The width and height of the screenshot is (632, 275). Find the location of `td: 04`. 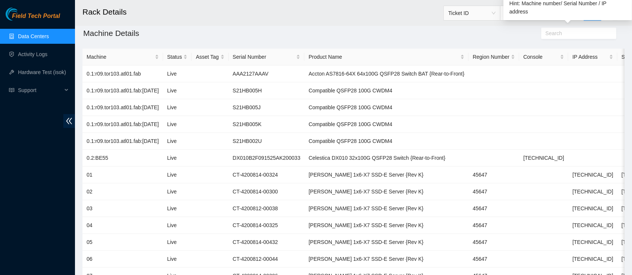

td: 04 is located at coordinates (123, 226).